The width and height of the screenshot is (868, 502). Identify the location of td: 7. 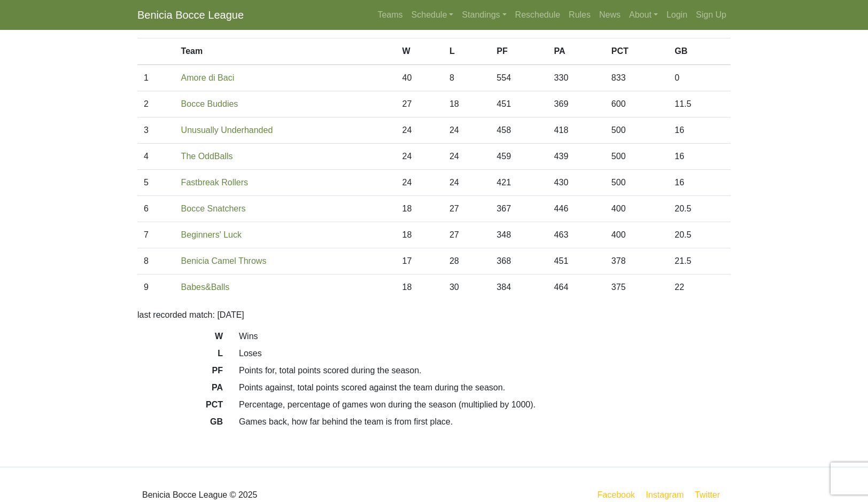
(156, 235).